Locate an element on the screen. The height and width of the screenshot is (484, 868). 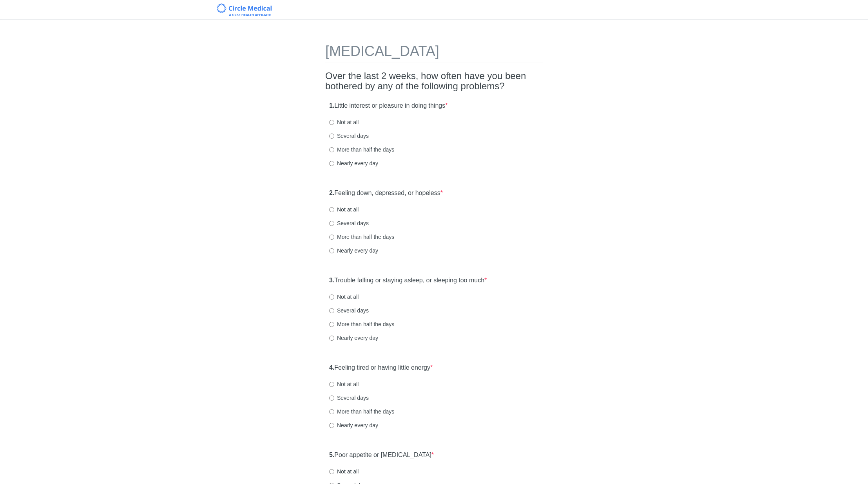
img: Circle Medical Logo is located at coordinates (244, 10).